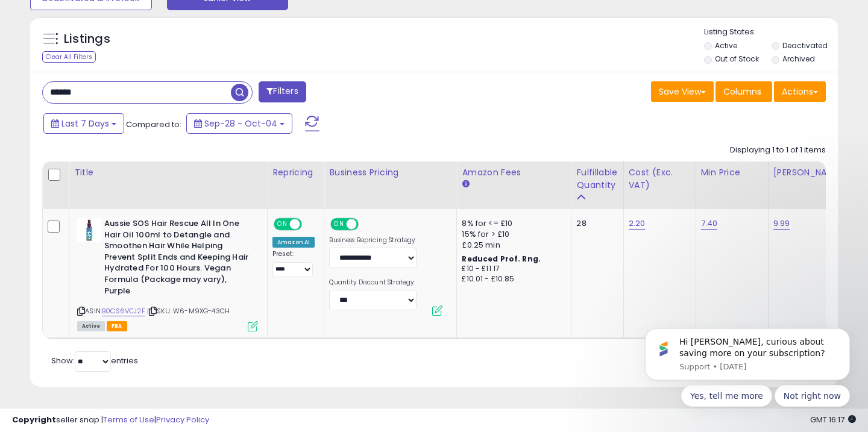  I want to click on button: Last 7 Days, so click(84, 124).